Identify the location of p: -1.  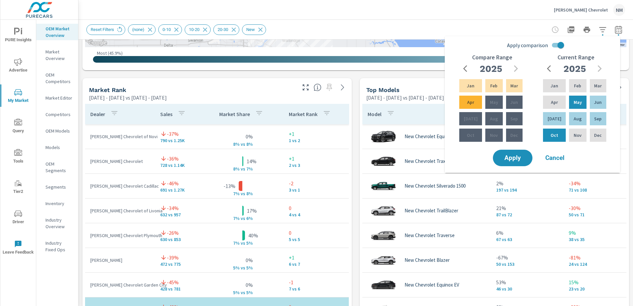
(316, 282).